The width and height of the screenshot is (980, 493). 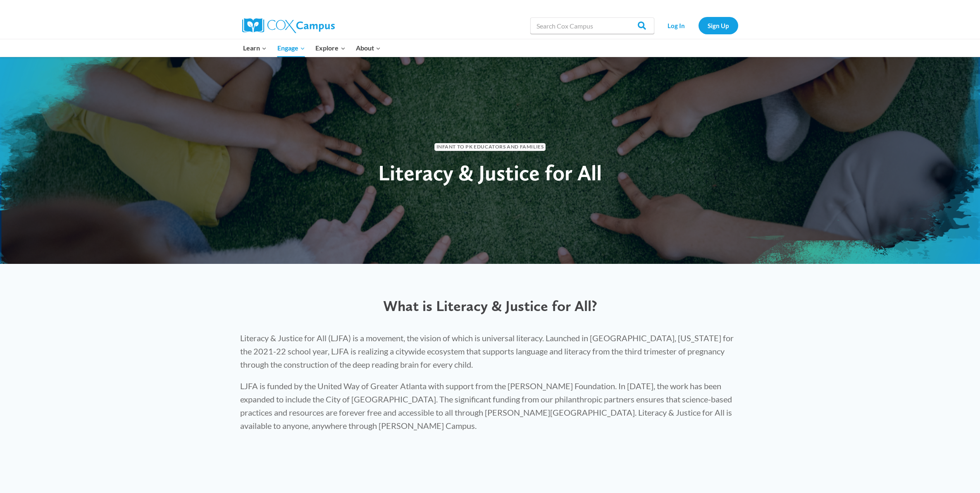 What do you see at coordinates (368, 48) in the screenshot?
I see `span: About` at bounding box center [368, 48].